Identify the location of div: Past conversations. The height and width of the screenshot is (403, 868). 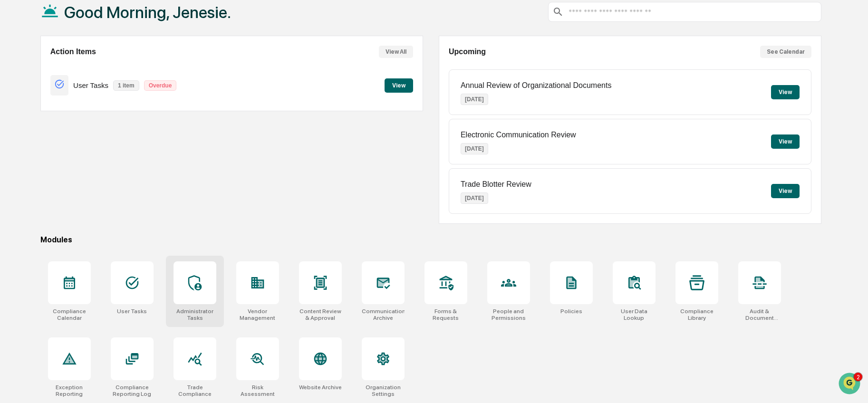
(36, 109).